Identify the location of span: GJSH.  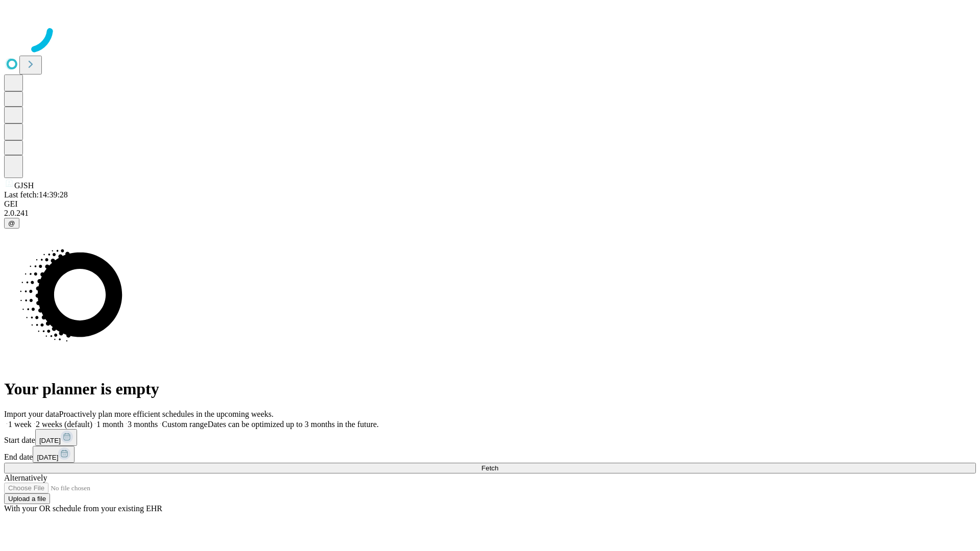
(24, 185).